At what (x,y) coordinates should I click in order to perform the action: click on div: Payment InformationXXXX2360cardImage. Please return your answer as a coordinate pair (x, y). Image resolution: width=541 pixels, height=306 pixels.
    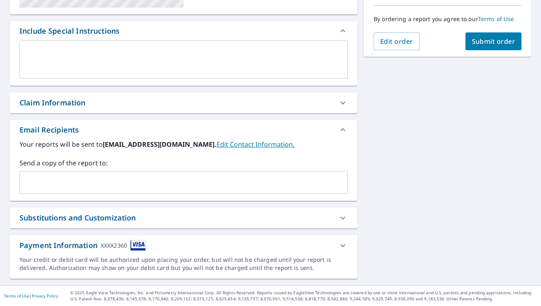
    Looking at the image, I should click on (183, 246).